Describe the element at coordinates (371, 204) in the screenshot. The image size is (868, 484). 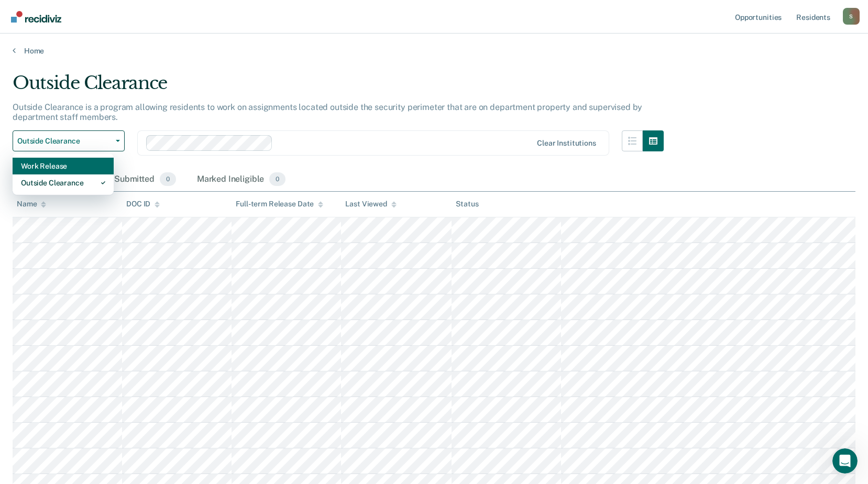
I see `div: Last Viewed` at that location.